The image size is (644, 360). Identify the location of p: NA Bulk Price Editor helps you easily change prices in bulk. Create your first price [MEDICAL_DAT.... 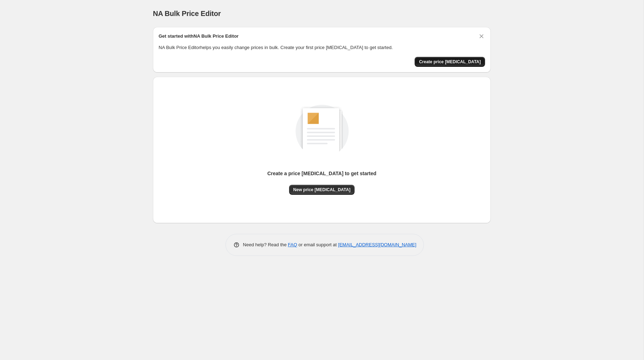
(322, 48).